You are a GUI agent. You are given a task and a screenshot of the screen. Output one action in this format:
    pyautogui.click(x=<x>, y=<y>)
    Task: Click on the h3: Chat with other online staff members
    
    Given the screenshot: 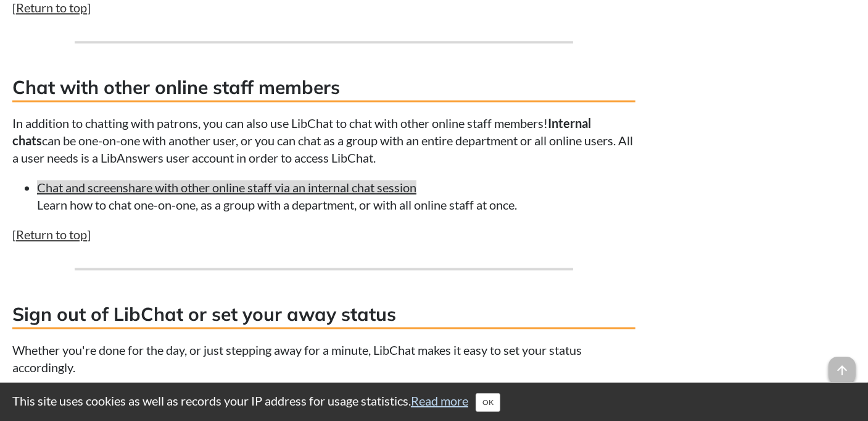 What is the action you would take?
    pyautogui.click(x=324, y=87)
    